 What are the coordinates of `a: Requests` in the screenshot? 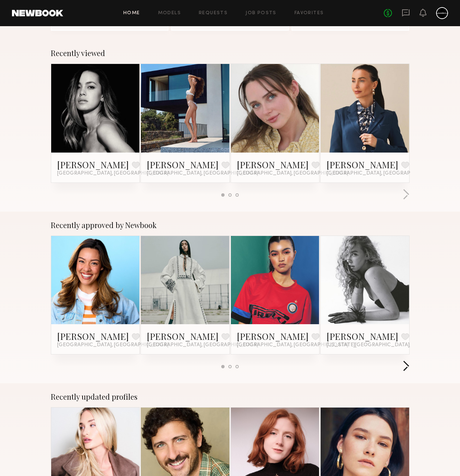 It's located at (213, 13).